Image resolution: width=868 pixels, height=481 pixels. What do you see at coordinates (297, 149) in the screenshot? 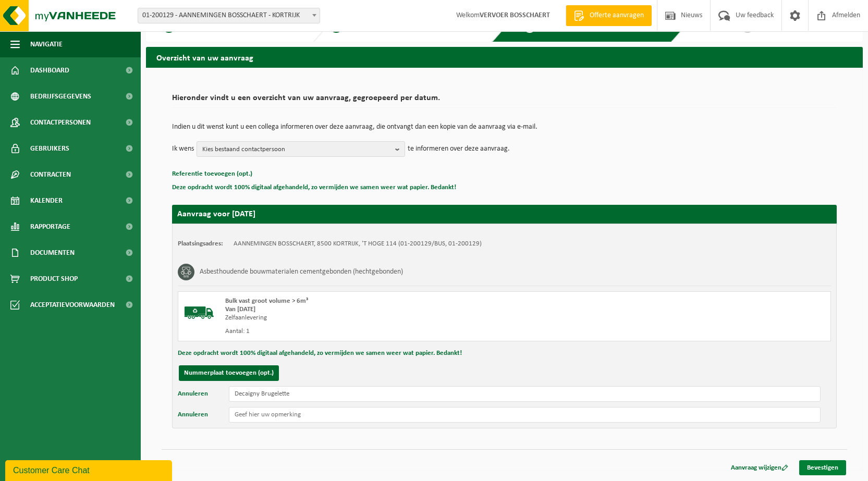
I see `span: Kies bestaand contactpersoon` at bounding box center [297, 149].